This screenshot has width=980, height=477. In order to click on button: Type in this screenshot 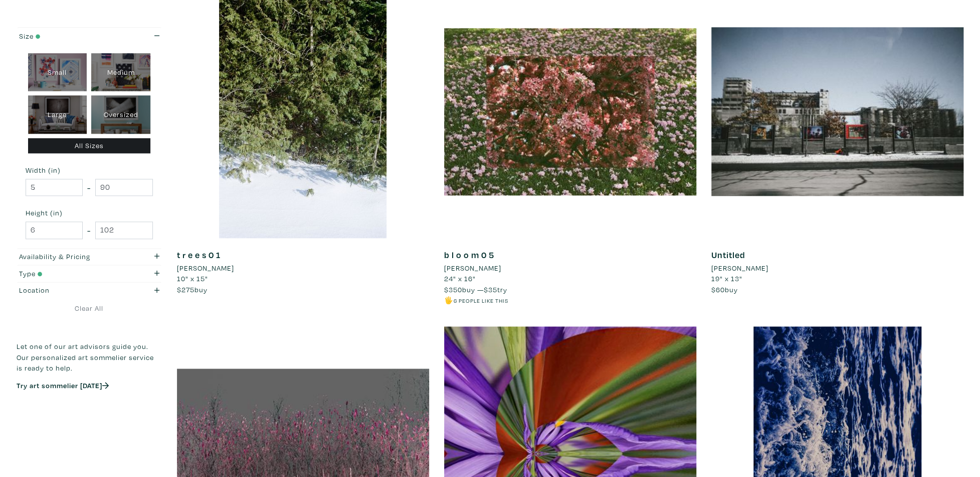, I will do `click(89, 273)`.